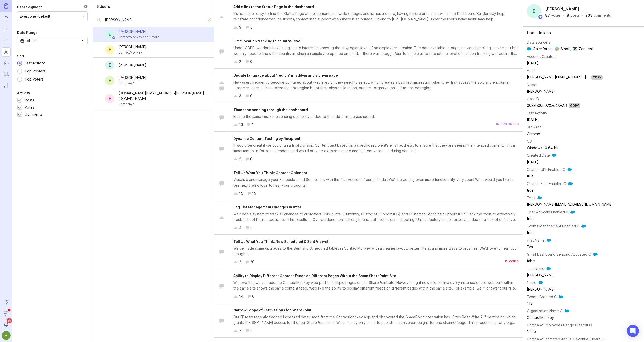  I want to click on div: Eva, so click(570, 247).